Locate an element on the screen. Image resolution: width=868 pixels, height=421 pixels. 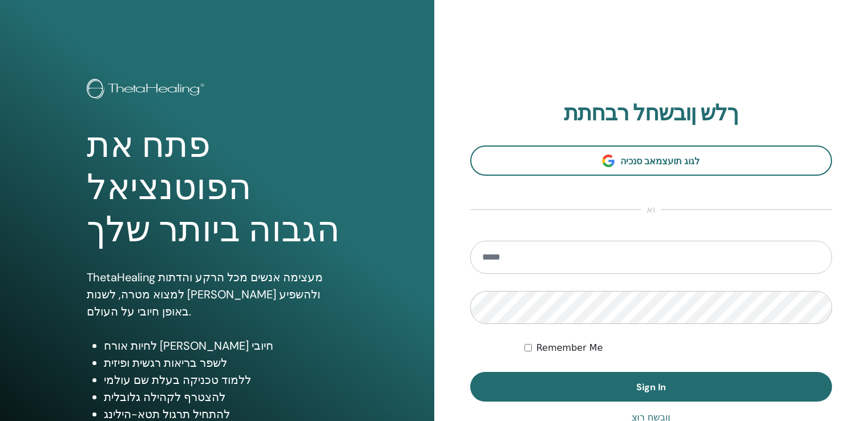
li: לשפר בריאות רגשית ופיזית is located at coordinates (225, 363).